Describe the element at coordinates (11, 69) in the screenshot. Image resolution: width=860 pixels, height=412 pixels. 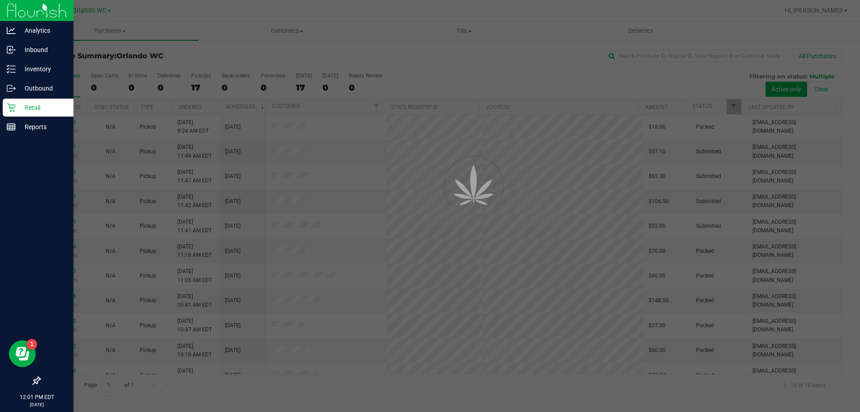
I see `inline-svg: Inventory` at that location.